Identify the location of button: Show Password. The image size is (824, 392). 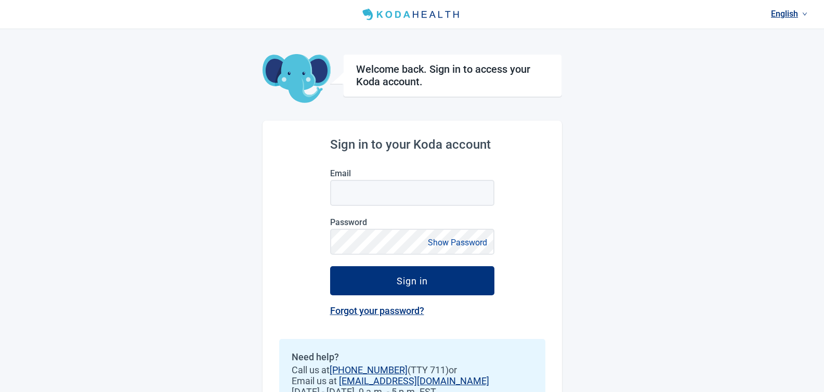
(458, 242).